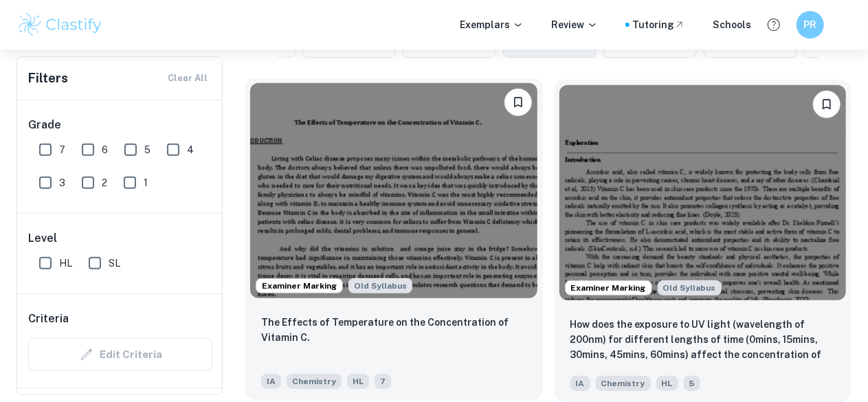  Describe the element at coordinates (190, 150) in the screenshot. I see `span: 4` at that location.